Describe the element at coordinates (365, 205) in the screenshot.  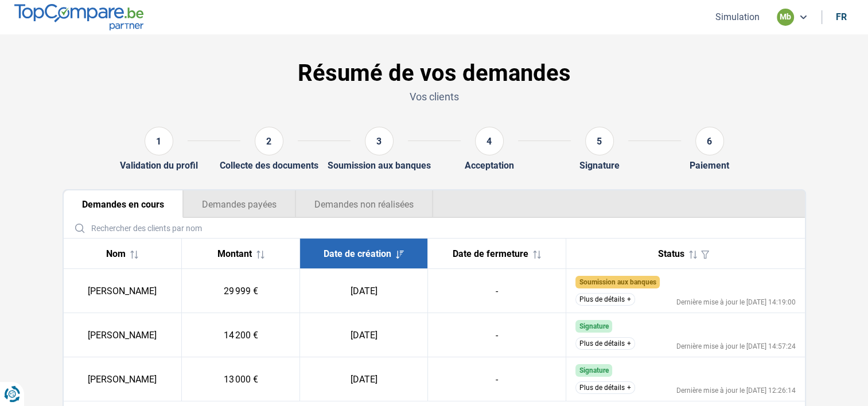
I see `button: Demandes non réalisées` at that location.